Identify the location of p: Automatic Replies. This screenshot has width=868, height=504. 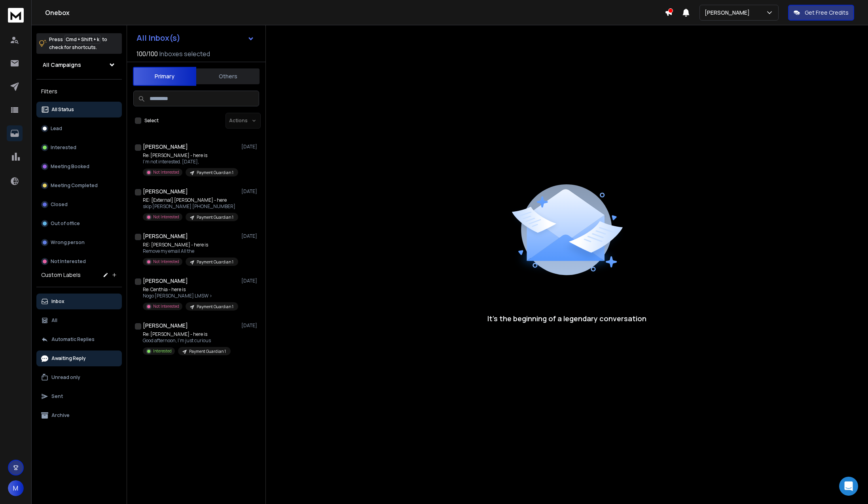
(73, 339).